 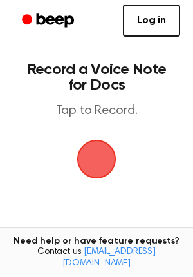 I want to click on button: Beep Logo, so click(x=97, y=159).